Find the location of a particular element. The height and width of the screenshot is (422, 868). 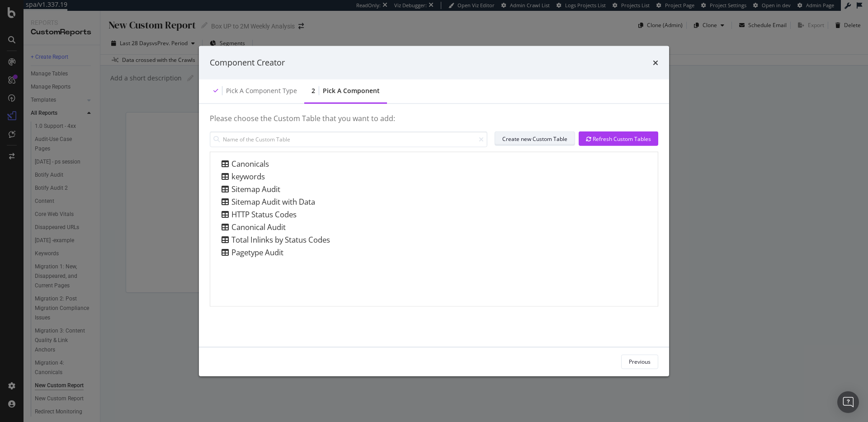

a: Create new Custom Table is located at coordinates (533, 139).